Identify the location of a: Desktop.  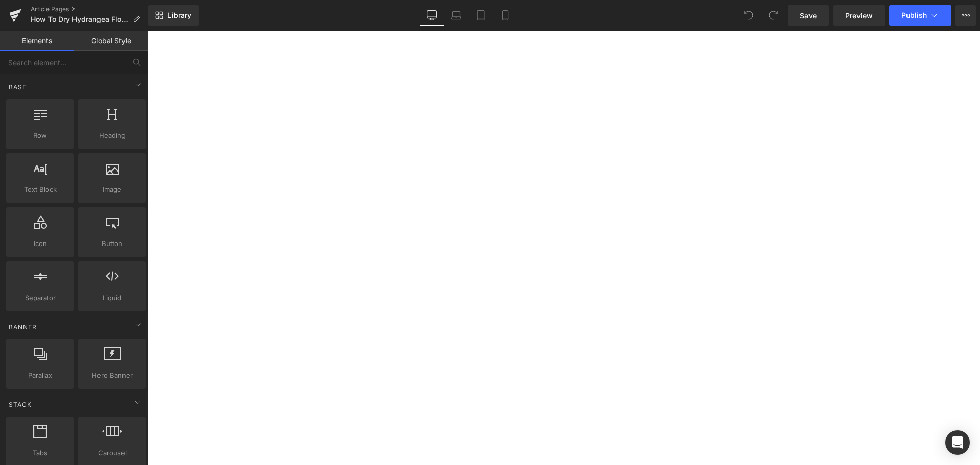
(432, 15).